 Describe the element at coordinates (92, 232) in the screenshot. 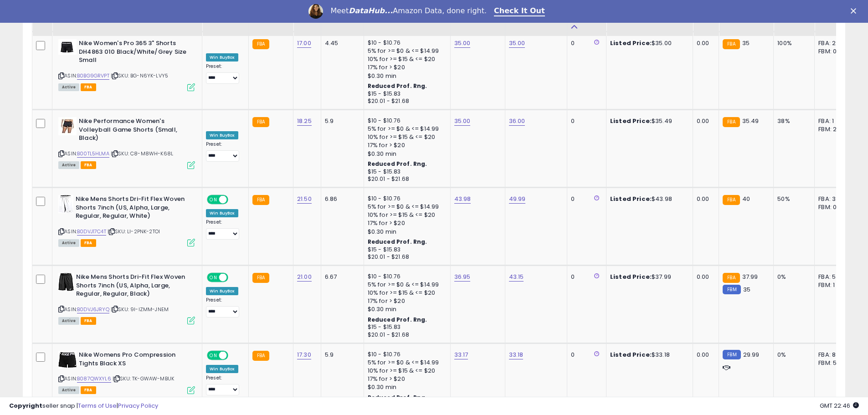

I see `a: B0DVJ17C4T` at that location.